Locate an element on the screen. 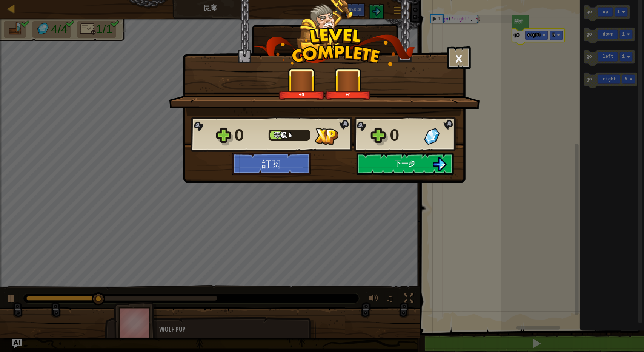 This screenshot has width=644, height=352. img: 取得寶石 is located at coordinates (432, 136).